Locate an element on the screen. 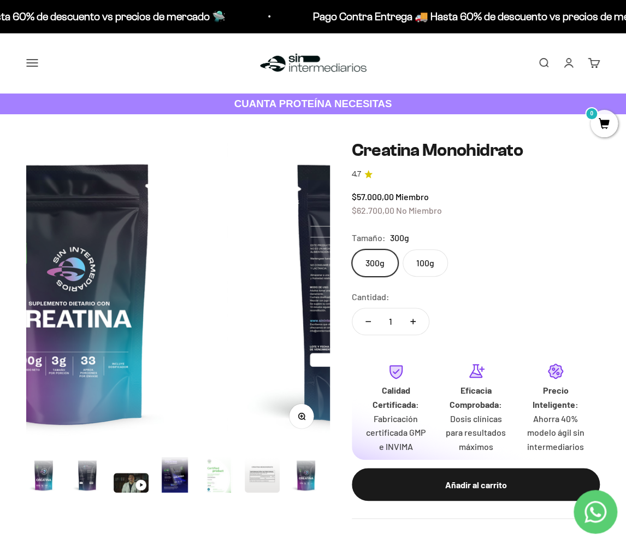 The width and height of the screenshot is (626, 544). span: No Miembro is located at coordinates (419, 210).